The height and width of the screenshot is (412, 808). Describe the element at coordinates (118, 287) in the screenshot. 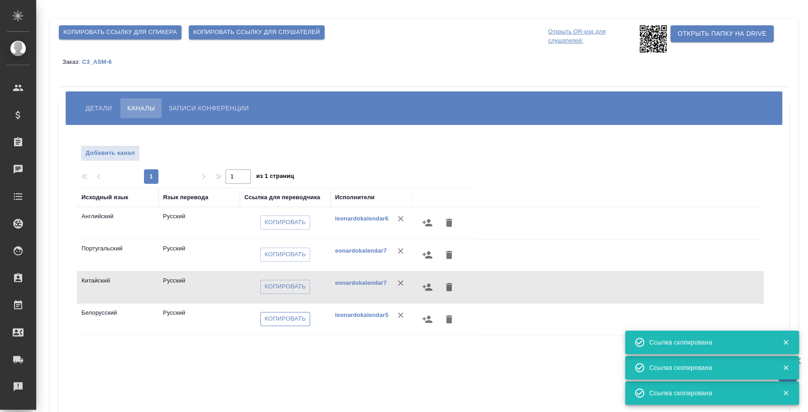

I see `td: Китайский` at that location.